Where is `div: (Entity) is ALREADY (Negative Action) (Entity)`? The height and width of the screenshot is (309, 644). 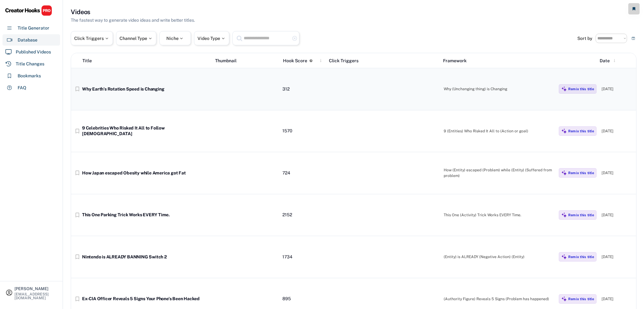
div: (Entity) is ALREADY (Negative Action) (Entity) is located at coordinates (499, 256).